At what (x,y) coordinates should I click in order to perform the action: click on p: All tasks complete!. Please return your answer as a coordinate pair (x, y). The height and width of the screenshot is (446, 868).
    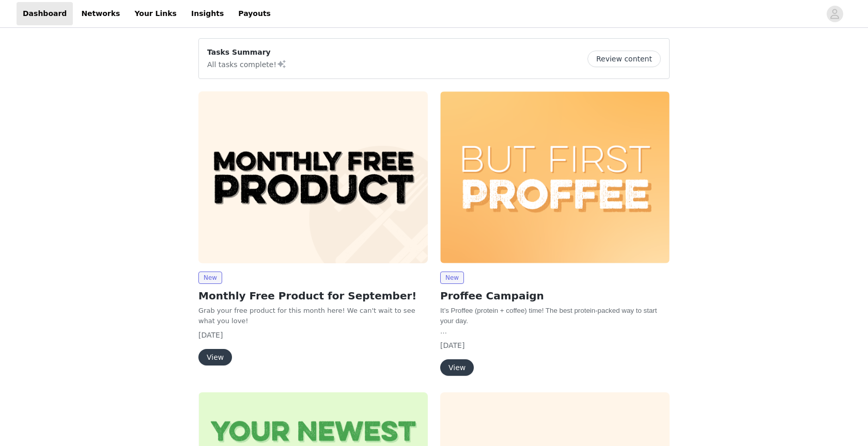
    Looking at the image, I should click on (247, 64).